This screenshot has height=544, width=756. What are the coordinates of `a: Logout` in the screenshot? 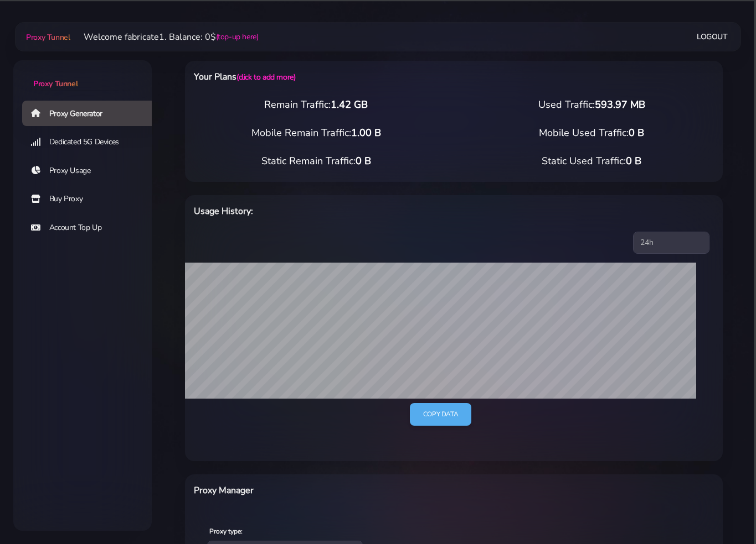 It's located at (712, 37).